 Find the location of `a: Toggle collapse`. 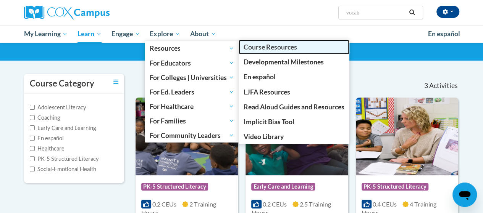

a: Toggle collapse is located at coordinates (116, 82).